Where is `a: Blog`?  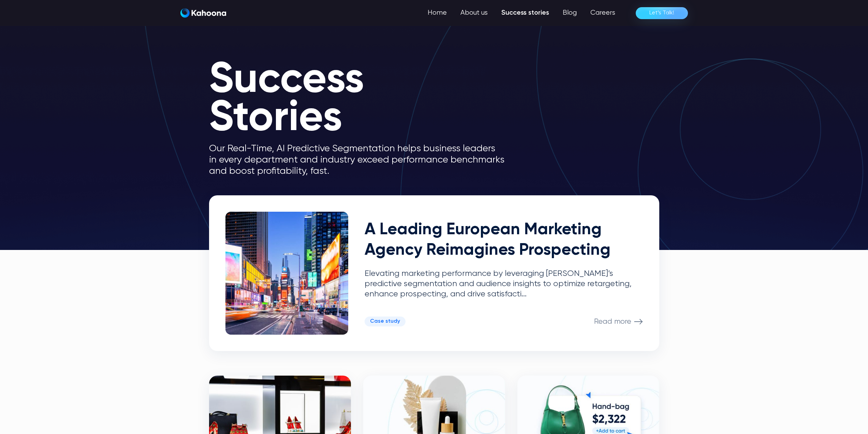 a: Blog is located at coordinates (570, 13).